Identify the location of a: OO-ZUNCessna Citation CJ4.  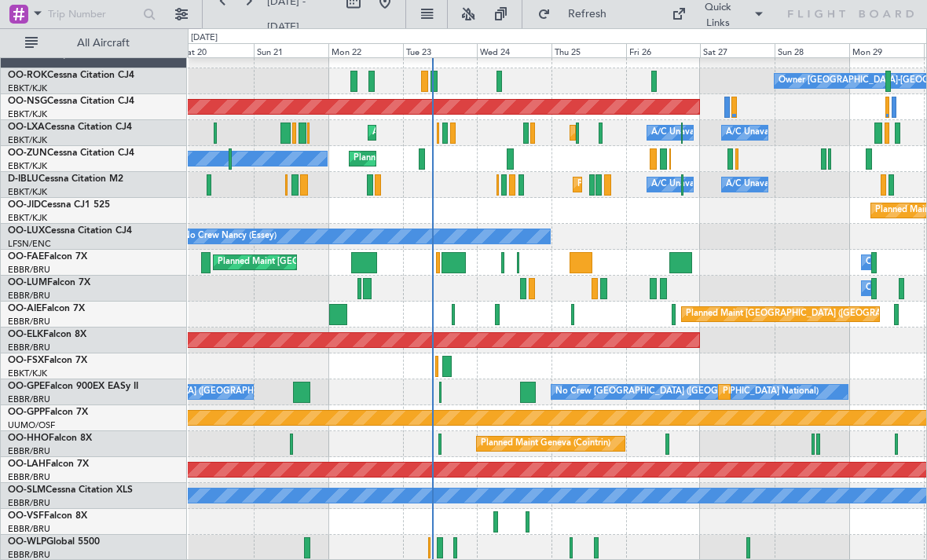
(70, 153).